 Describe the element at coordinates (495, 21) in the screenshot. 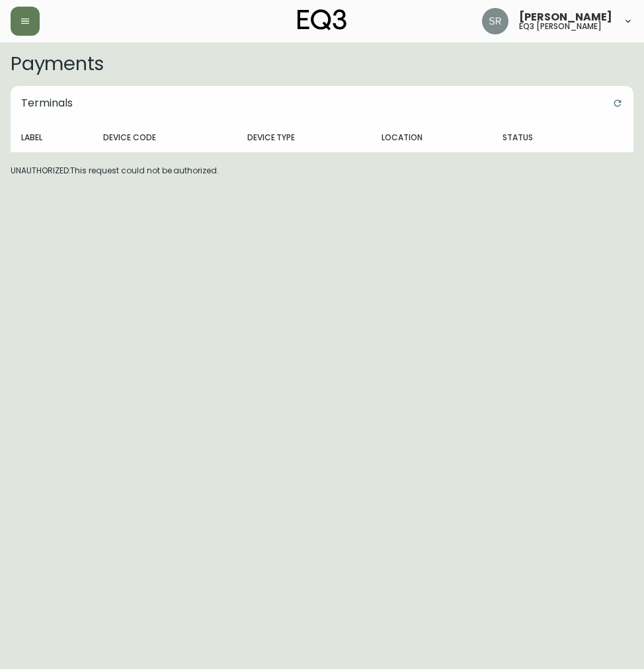

I see `img: ecb3b61e70eec56d095a0ebe26764225` at that location.